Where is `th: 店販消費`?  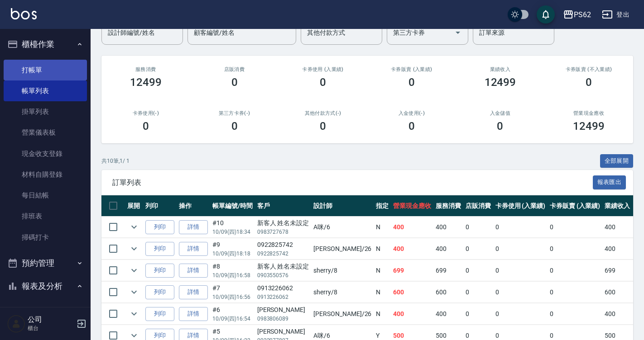 th: 店販消費 is located at coordinates (478, 206).